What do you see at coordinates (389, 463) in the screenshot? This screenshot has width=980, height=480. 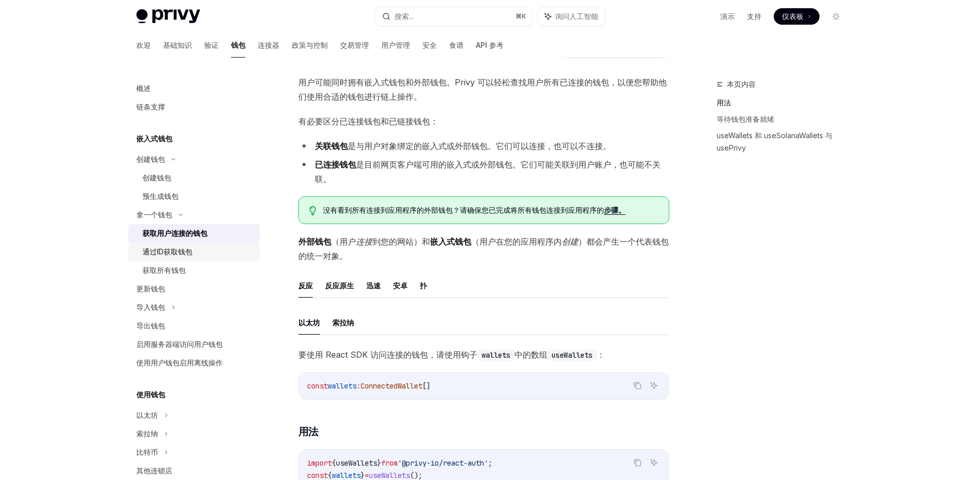 I see `span: from` at bounding box center [389, 463].